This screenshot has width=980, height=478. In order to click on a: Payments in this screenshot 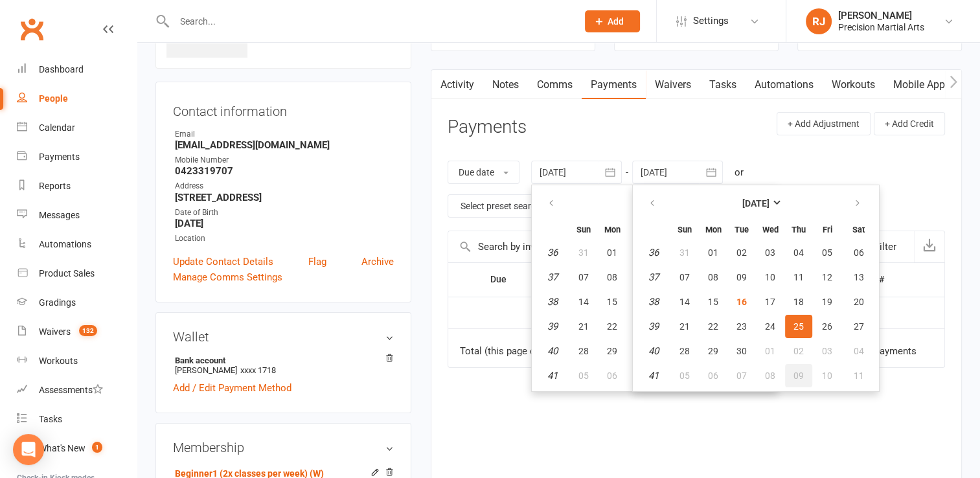, I will do `click(77, 157)`.